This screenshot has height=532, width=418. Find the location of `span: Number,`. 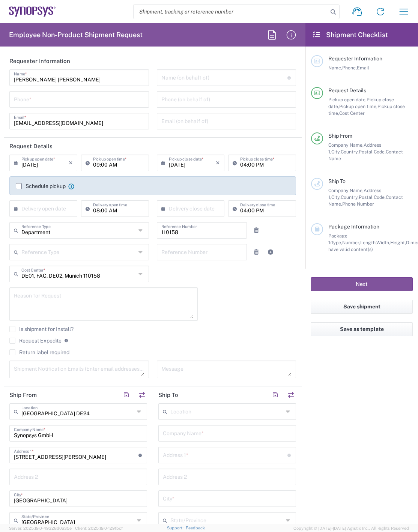

span: Number, is located at coordinates (351, 242).